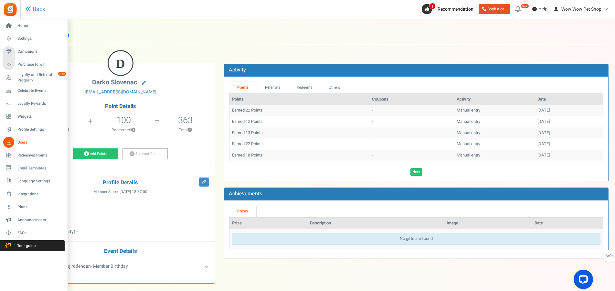  Describe the element at coordinates (34, 194) in the screenshot. I see `a: Integrations` at that location.